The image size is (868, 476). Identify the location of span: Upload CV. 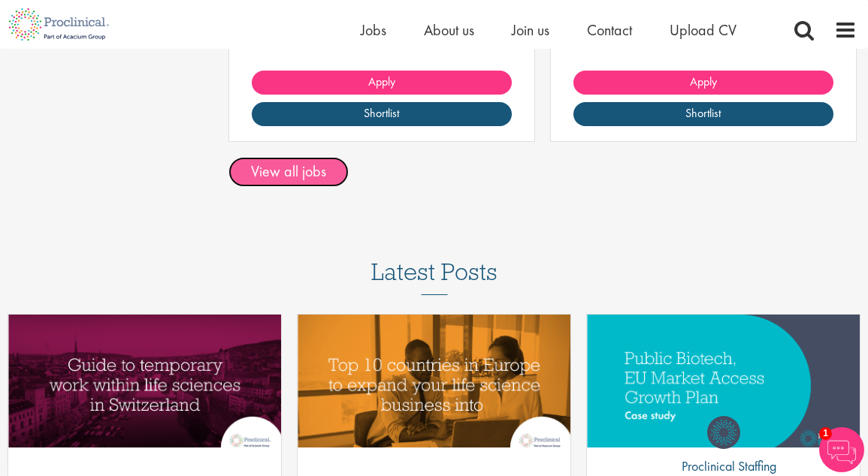
(703, 30).